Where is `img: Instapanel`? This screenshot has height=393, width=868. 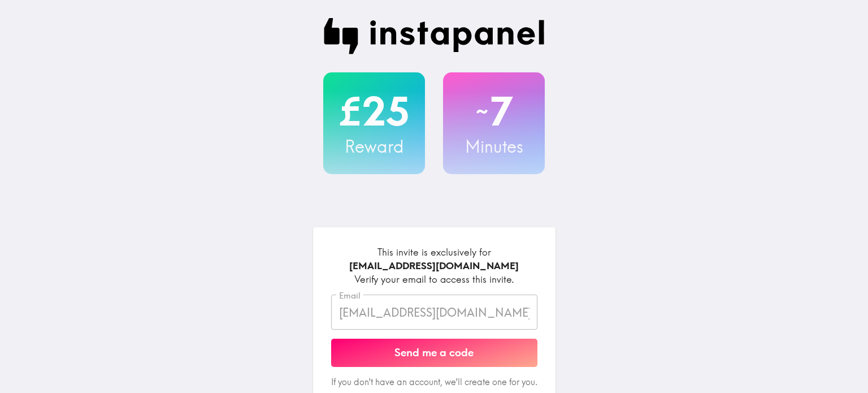 img: Instapanel is located at coordinates (434, 36).